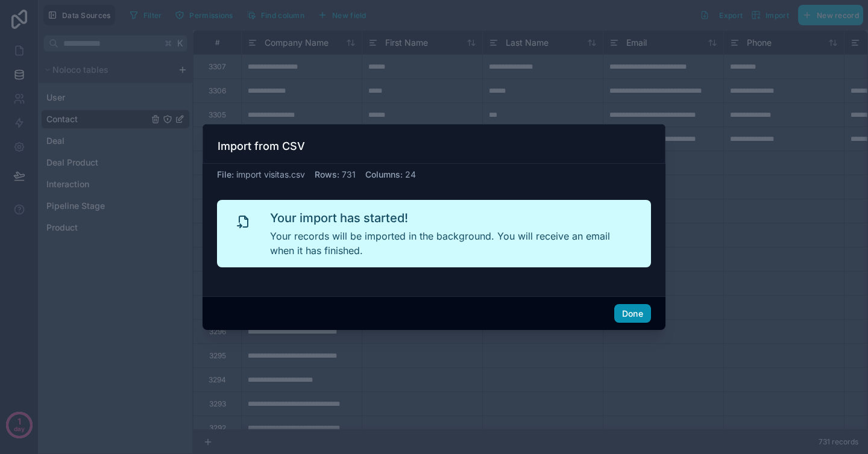 This screenshot has height=454, width=868. What do you see at coordinates (270, 174) in the screenshot?
I see `span: import visitas.csv` at bounding box center [270, 174].